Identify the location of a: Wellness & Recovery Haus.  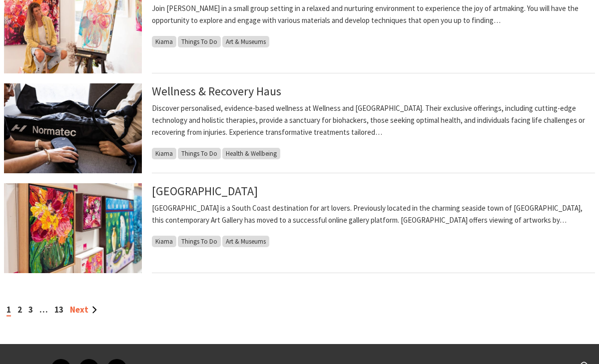
(217, 91).